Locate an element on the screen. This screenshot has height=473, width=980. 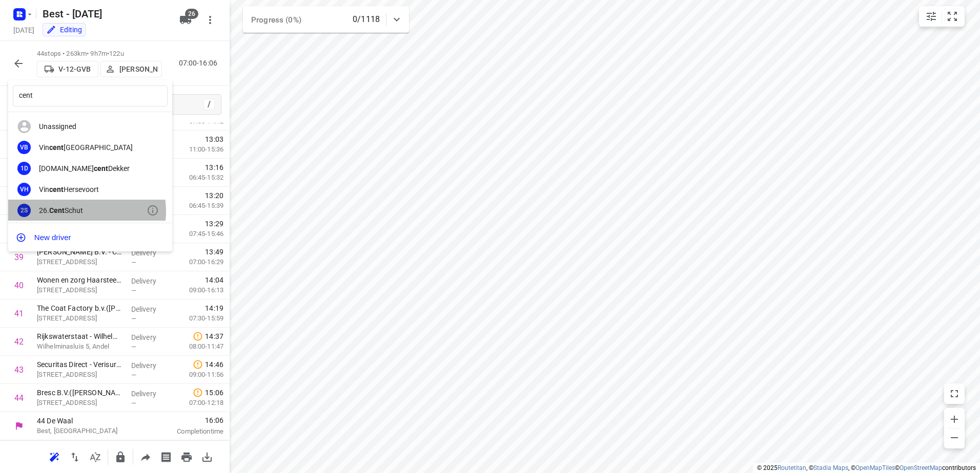
div: VB is located at coordinates (24, 148).